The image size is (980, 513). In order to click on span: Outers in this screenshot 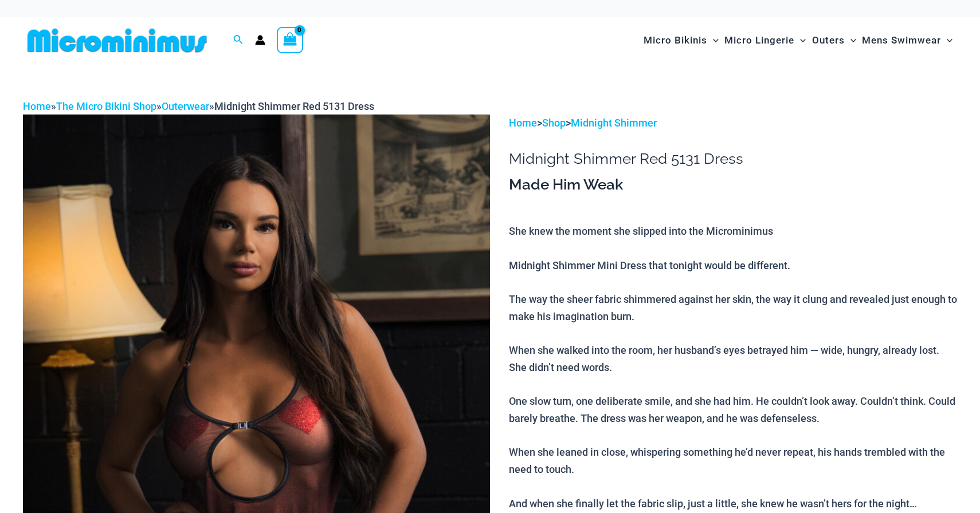, I will do `click(828, 40)`.